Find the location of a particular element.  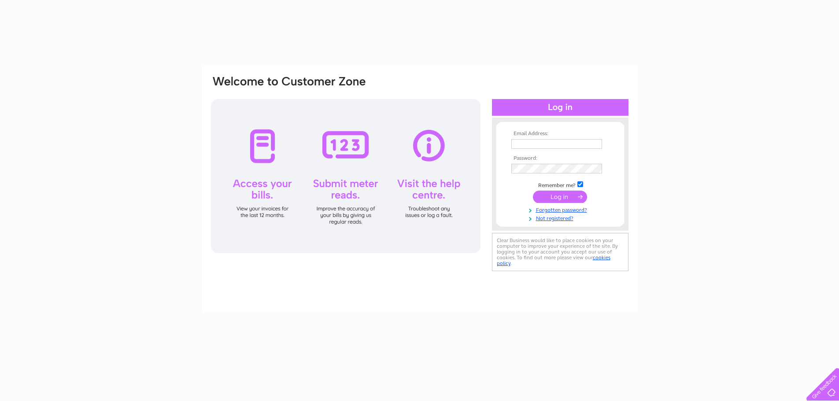

a: Not registered? is located at coordinates (561, 218).